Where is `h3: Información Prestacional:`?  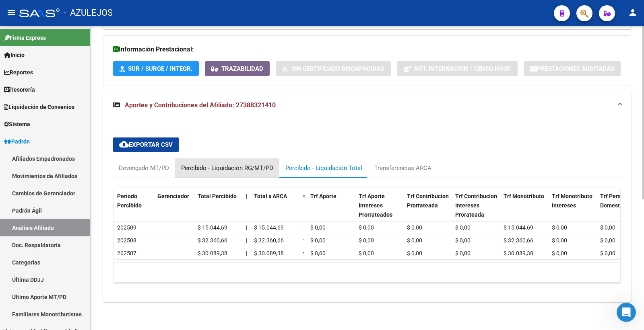 h3: Información Prestacional: is located at coordinates (367, 50).